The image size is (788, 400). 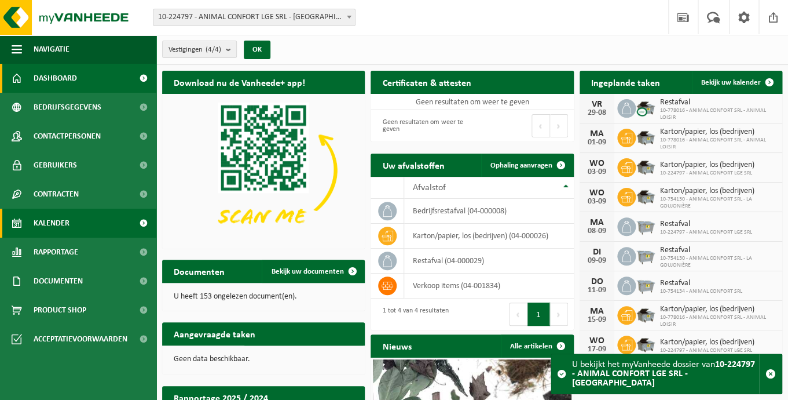 What do you see at coordinates (731, 82) in the screenshot?
I see `span: Bekijk uw kalender` at bounding box center [731, 82].